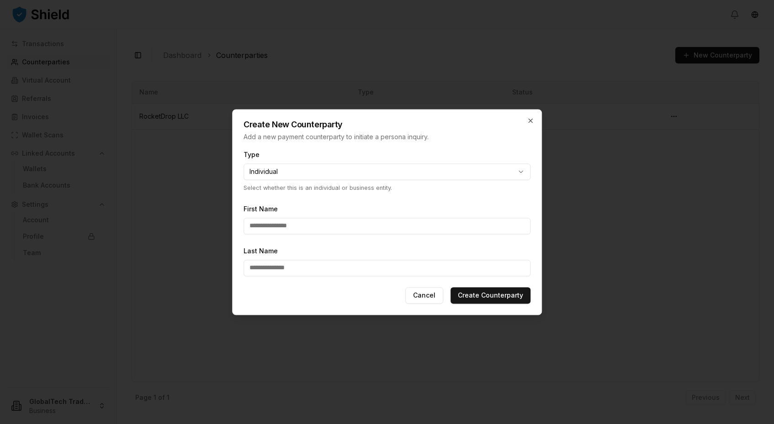  I want to click on p: Select whether this is an individual or business entity., so click(387, 188).